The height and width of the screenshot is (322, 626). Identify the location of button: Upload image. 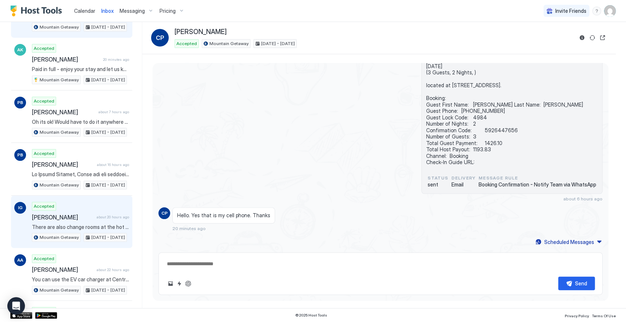
(171, 284).